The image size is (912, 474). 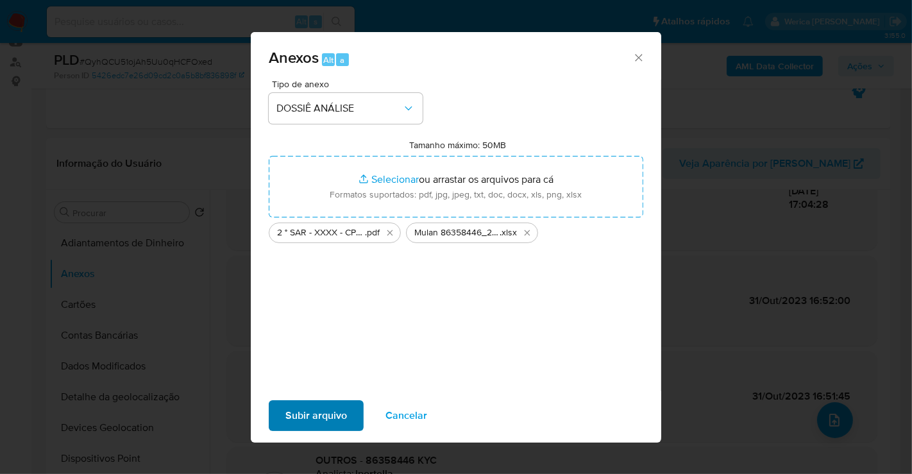 I want to click on span: a, so click(x=342, y=60).